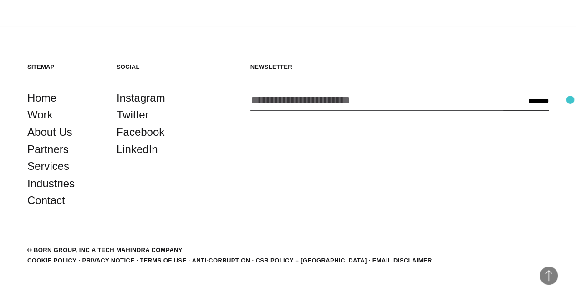 The image size is (576, 303). I want to click on div: © BORN GROUP, INC A Tech Mahindra Company, so click(105, 250).